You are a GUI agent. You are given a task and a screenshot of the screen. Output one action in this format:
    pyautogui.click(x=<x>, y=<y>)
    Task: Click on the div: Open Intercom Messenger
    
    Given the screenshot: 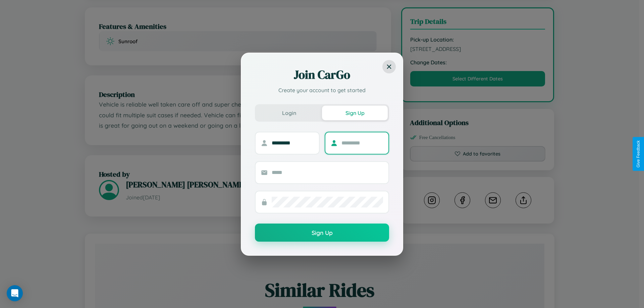 What is the action you would take?
    pyautogui.click(x=15, y=293)
    